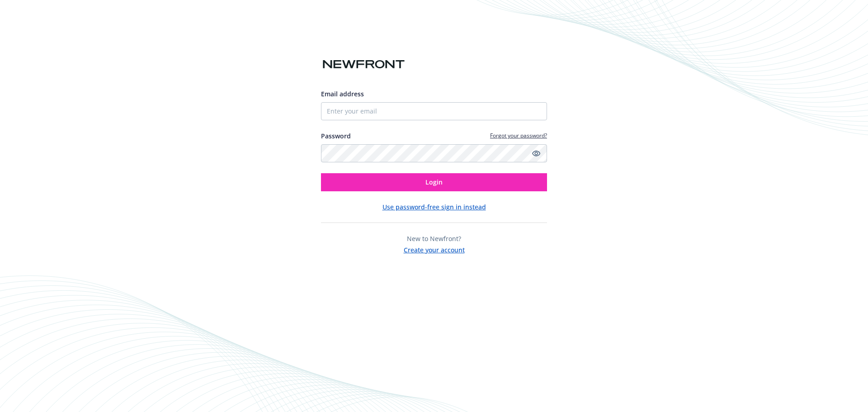 Image resolution: width=868 pixels, height=412 pixels. Describe the element at coordinates (434, 249) in the screenshot. I see `button: Create your account` at that location.